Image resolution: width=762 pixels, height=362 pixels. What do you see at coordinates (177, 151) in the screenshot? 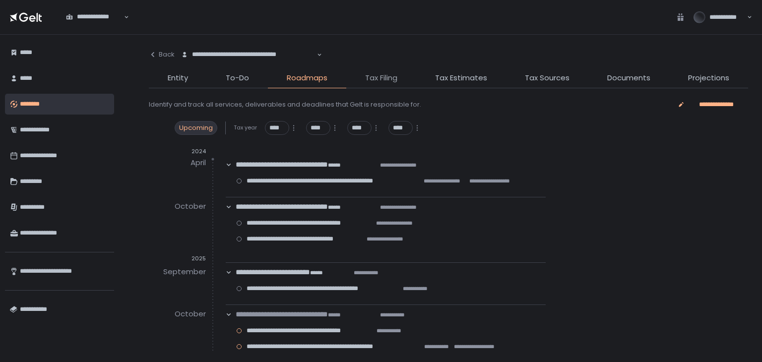
I see `div: 2024` at bounding box center [177, 151].